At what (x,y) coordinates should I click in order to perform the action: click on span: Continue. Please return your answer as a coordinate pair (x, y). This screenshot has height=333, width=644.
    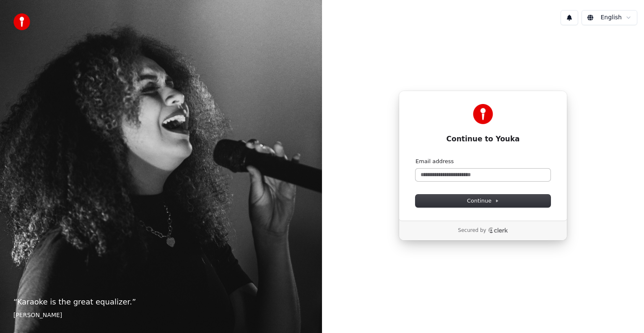
    Looking at the image, I should click on (483, 201).